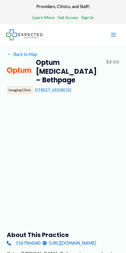  What do you see at coordinates (23, 242) in the screenshot?
I see `a: 5167964340` at bounding box center [23, 242].